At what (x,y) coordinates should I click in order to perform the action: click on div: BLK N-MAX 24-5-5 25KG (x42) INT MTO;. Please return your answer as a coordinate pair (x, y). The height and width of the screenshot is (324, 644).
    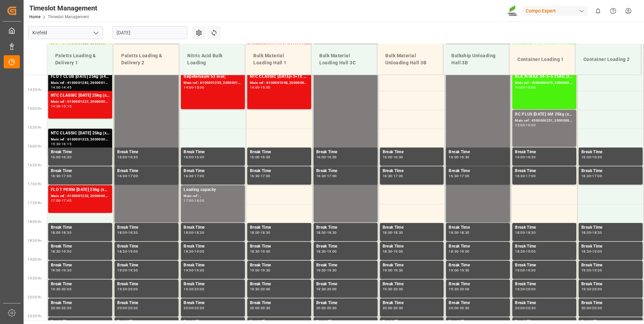
    Looking at the image, I should click on (544, 77).